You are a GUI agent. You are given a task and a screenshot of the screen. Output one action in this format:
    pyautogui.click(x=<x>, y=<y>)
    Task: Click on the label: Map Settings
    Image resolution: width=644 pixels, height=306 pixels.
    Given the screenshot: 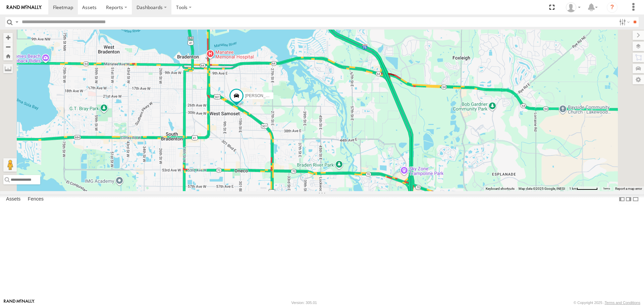 What is the action you would take?
    pyautogui.click(x=638, y=80)
    